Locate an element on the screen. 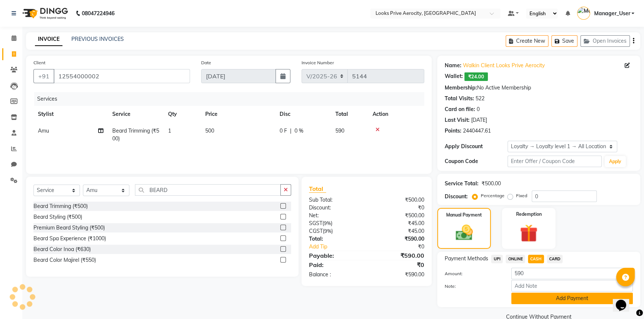 This screenshot has width=644, height=319. span: 0 F is located at coordinates (283, 131).